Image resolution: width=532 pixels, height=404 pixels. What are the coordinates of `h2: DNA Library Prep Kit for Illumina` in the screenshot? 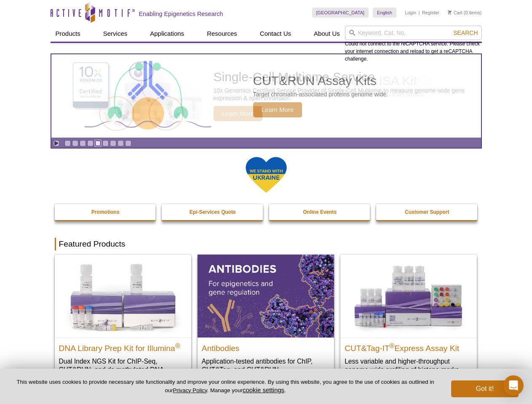 It's located at (123, 347).